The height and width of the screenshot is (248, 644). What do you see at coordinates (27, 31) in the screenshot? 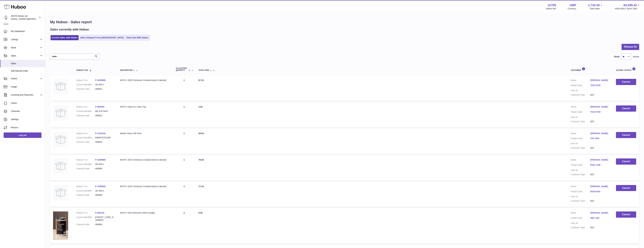
I see `span: My Dashboard` at bounding box center [27, 31].